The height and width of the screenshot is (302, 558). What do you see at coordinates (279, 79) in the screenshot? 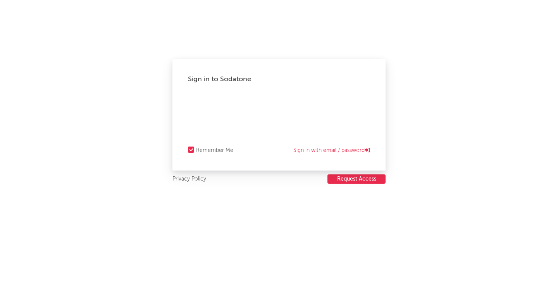
I see `div: Sign in to Sodatone` at bounding box center [279, 79].